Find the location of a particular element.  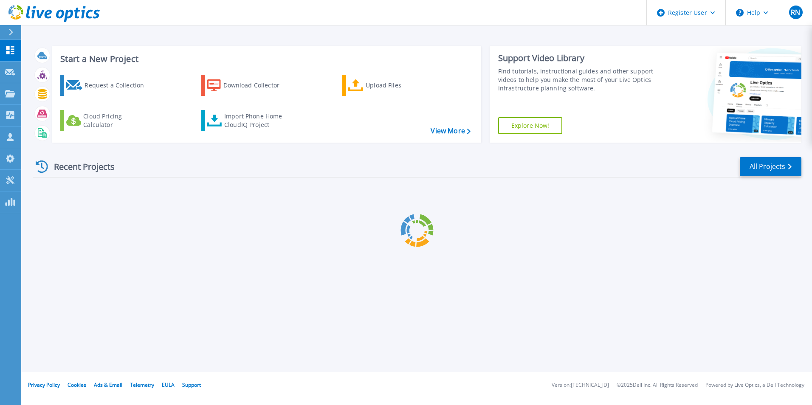

span: RN is located at coordinates (795, 12).